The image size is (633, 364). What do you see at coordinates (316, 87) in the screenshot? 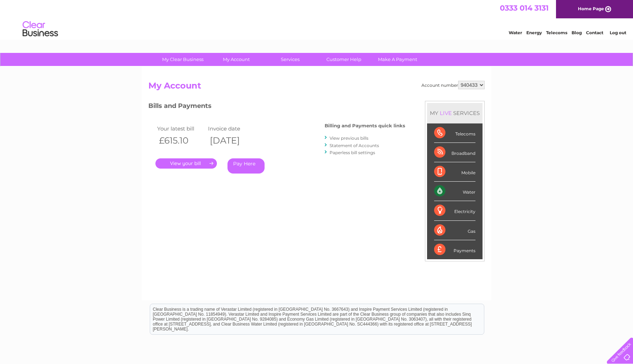
I see `h2: My Account` at bounding box center [316, 87].